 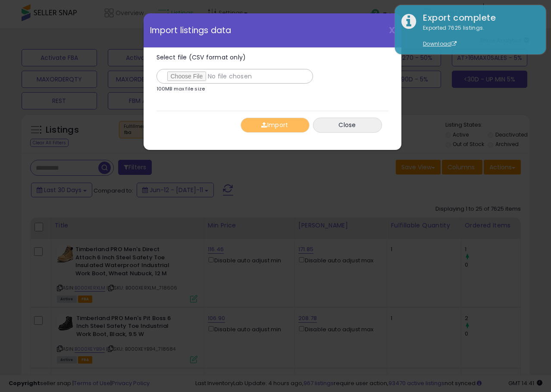 I want to click on p: 100MB max file size, so click(x=181, y=89).